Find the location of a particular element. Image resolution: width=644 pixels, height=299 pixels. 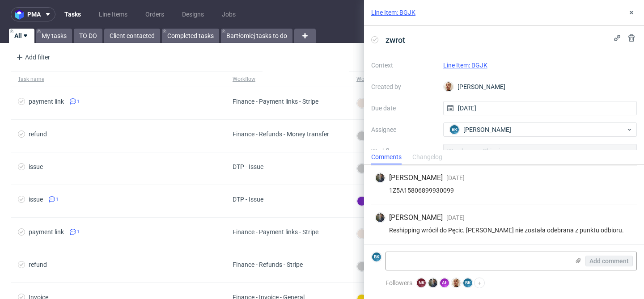

a: Tasks is located at coordinates (73, 15).